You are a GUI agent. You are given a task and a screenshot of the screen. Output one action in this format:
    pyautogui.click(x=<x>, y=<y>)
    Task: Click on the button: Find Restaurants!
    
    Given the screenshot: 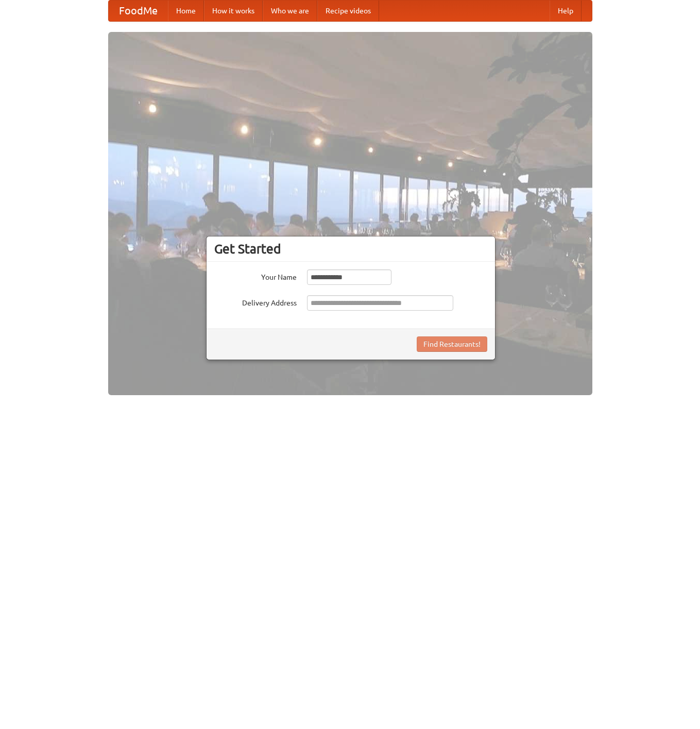 What is the action you would take?
    pyautogui.click(x=451, y=344)
    